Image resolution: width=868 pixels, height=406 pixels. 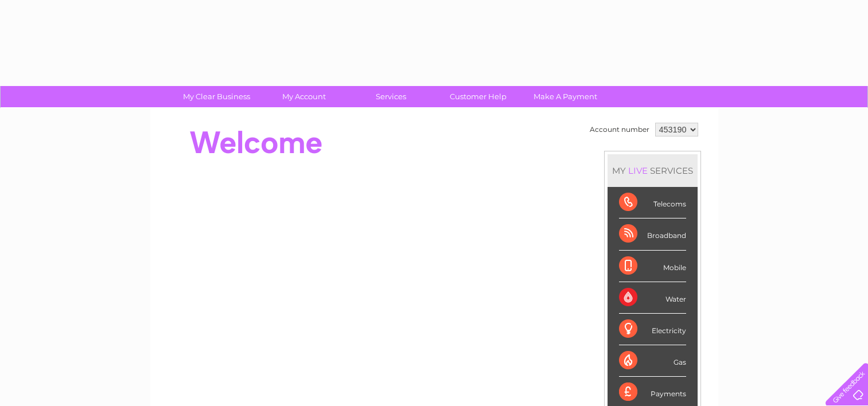 I want to click on div: Broadband, so click(x=652, y=234).